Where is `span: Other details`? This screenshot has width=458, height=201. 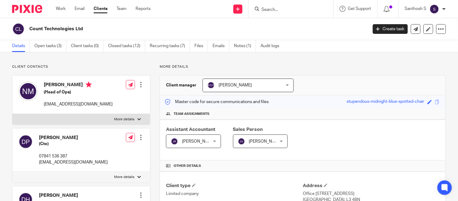 span: Other details is located at coordinates (187, 166).